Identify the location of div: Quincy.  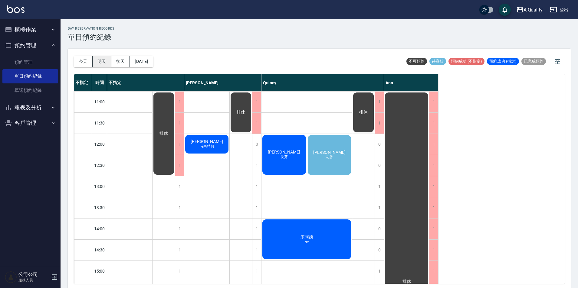
(323, 83).